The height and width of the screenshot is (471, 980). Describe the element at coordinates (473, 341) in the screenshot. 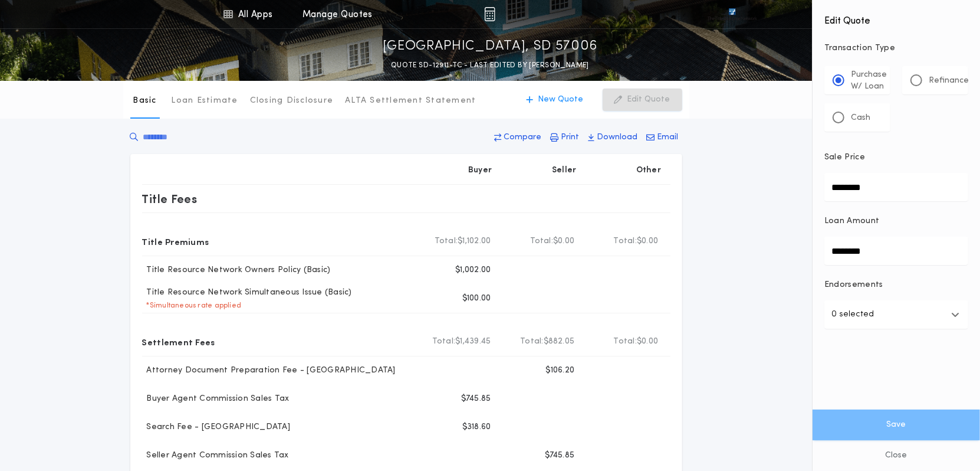

I see `span: $1,439.45` at that location.